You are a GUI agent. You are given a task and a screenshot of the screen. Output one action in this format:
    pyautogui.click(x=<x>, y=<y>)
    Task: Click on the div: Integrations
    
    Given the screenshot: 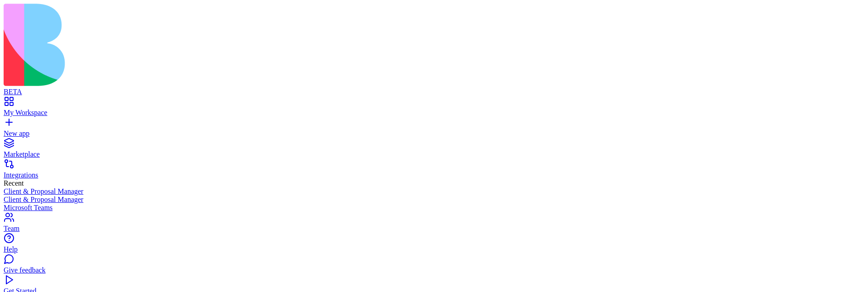 What is the action you would take?
    pyautogui.click(x=434, y=175)
    